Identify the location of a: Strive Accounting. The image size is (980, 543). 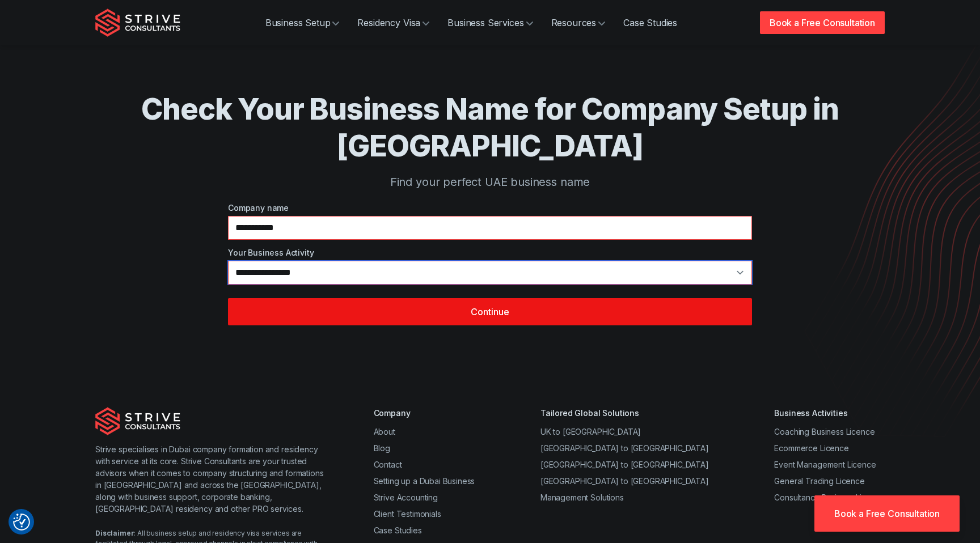
(405, 497).